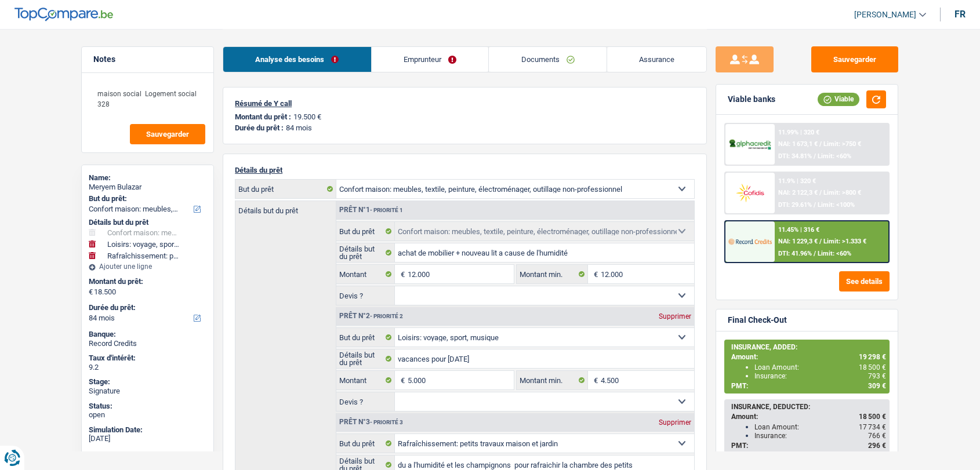 The image size is (980, 470). What do you see at coordinates (757, 320) in the screenshot?
I see `div: Final Check-Out` at bounding box center [757, 320].